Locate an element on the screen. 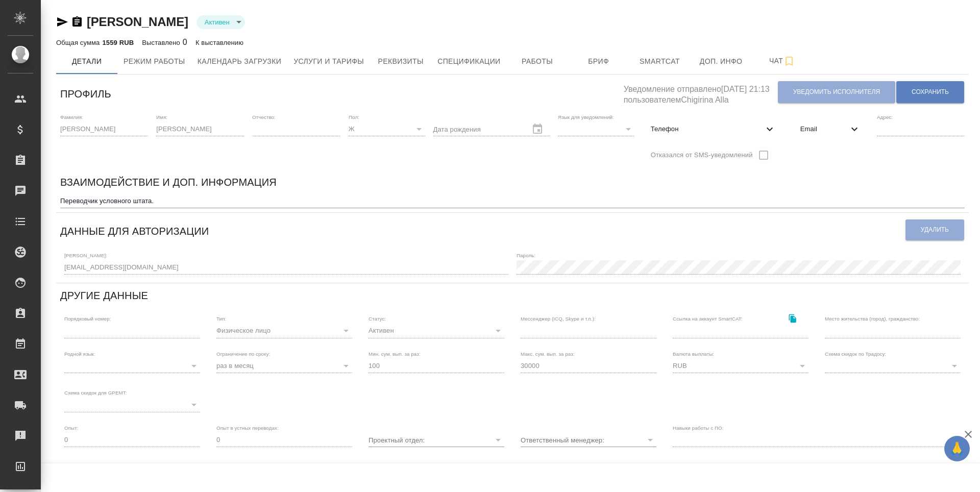  span: Бриф is located at coordinates (599, 62).